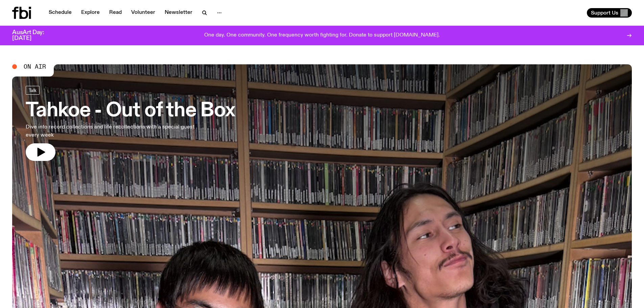 The width and height of the screenshot is (644, 308). Describe the element at coordinates (35, 66) in the screenshot. I see `span: On Air` at that location.